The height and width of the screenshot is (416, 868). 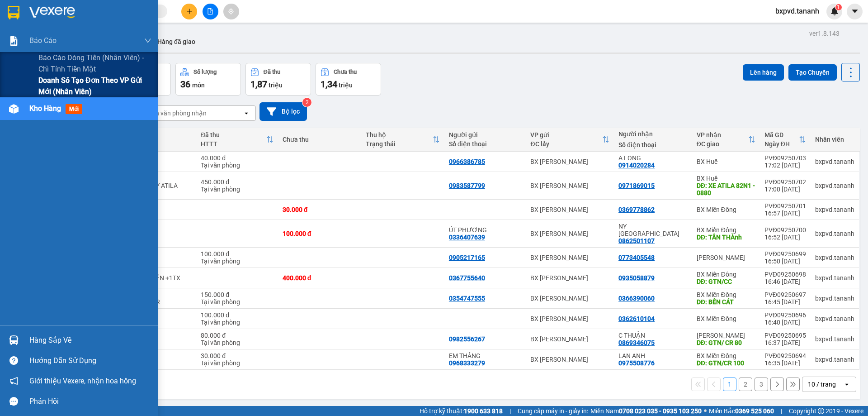 What do you see at coordinates (205, 72) in the screenshot?
I see `div: Số lượng` at bounding box center [205, 72].